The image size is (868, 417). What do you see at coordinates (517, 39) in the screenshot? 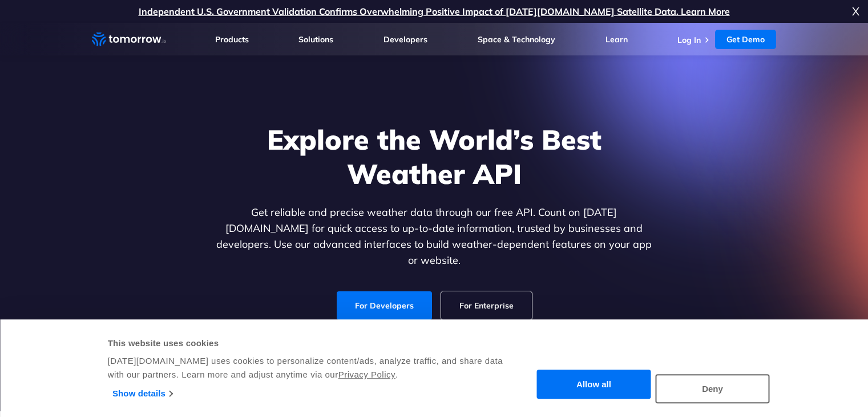
I see `a: Space & Technology` at bounding box center [517, 39].